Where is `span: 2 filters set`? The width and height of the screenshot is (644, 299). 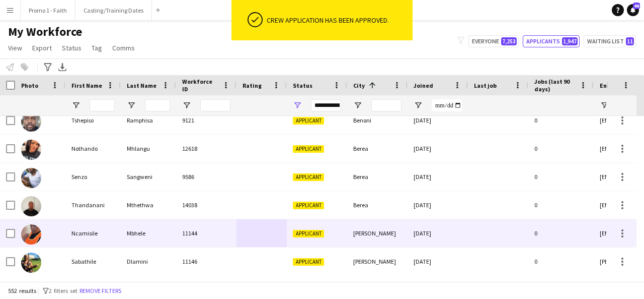
span: 2 filters set is located at coordinates (63, 290).